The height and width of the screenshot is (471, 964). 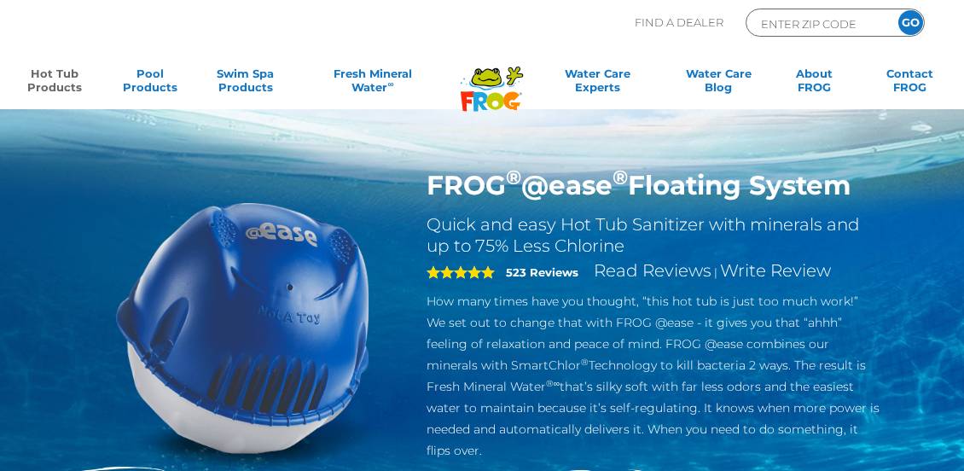 I want to click on a: PoolProducts, so click(x=149, y=84).